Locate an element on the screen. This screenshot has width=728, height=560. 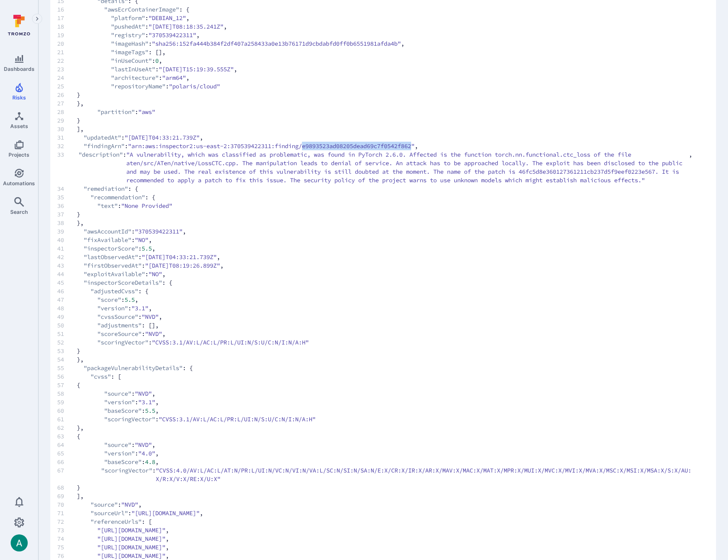
span: 35 is located at coordinates (67, 197).